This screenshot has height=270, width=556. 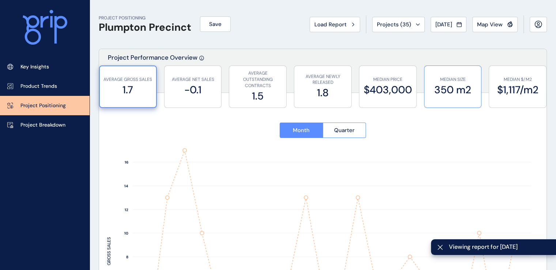 I want to click on p: MEDIAN PRICE, so click(x=388, y=79).